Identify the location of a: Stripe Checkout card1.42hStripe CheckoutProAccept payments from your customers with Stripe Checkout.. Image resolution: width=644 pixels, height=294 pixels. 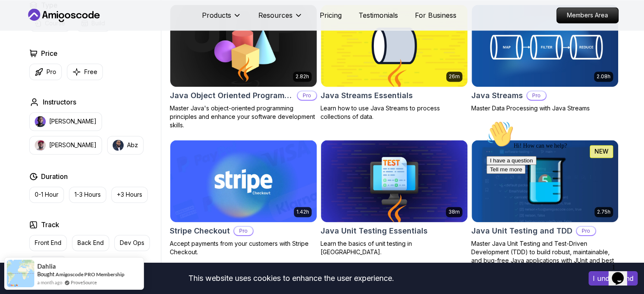
(243, 198).